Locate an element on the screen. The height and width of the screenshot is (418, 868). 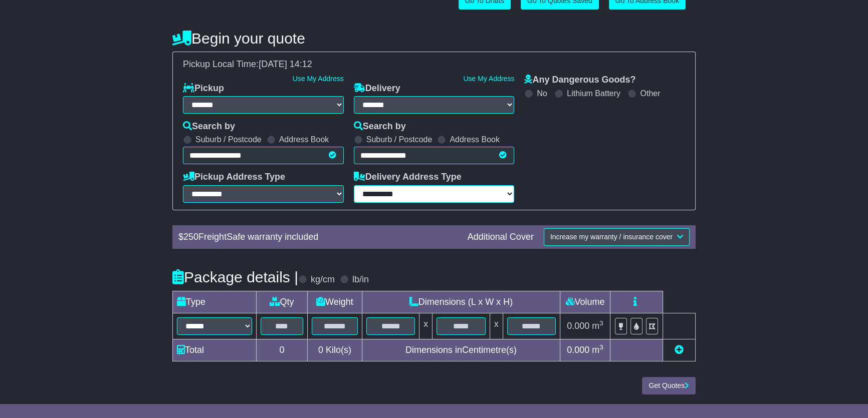
label: Pickup is located at coordinates (203, 88).